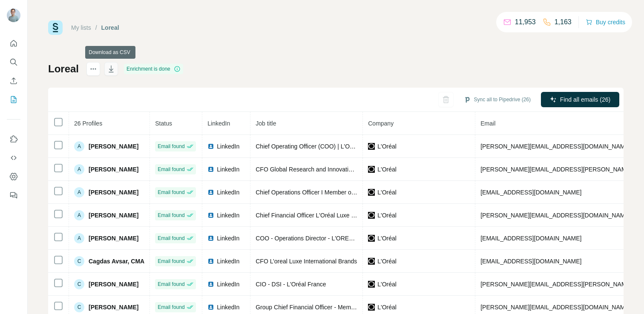 The image size is (644, 314). Describe the element at coordinates (307, 170) in the screenshot. I see `span: CFO Global Research and Innovations` at that location.